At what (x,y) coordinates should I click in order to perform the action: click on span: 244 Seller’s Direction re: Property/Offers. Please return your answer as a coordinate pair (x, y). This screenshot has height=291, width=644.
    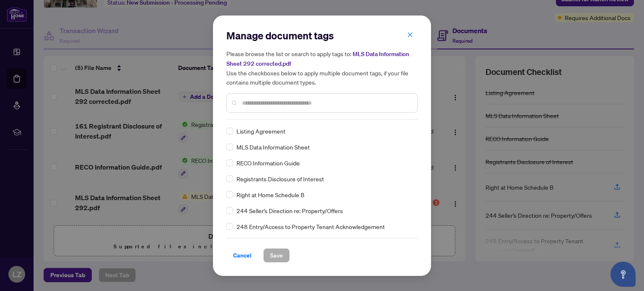
    Looking at the image, I should click on (290, 211).